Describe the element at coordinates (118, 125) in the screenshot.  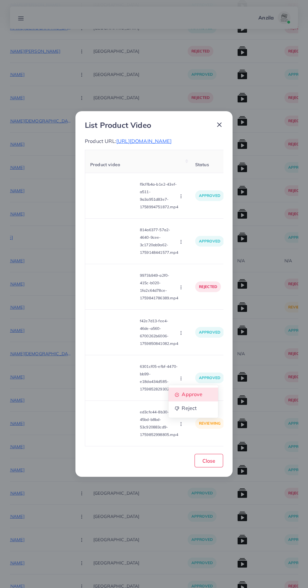
I see `h3: List Product Video` at that location.